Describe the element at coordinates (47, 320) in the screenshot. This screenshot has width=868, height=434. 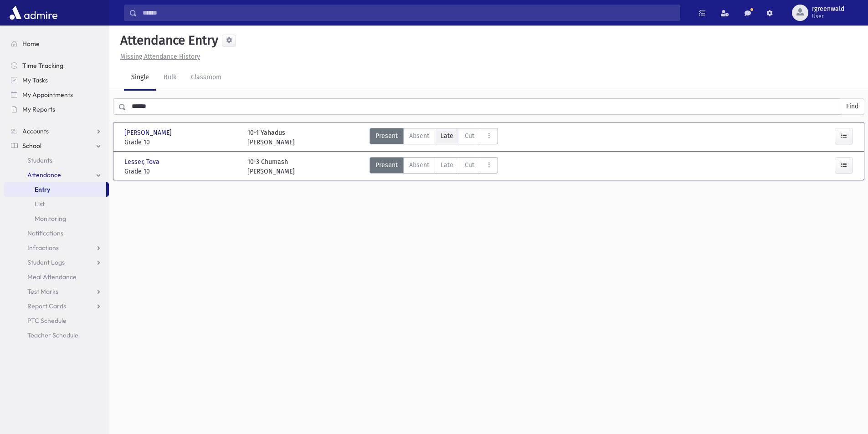
I see `span: PTC Schedule` at that location.